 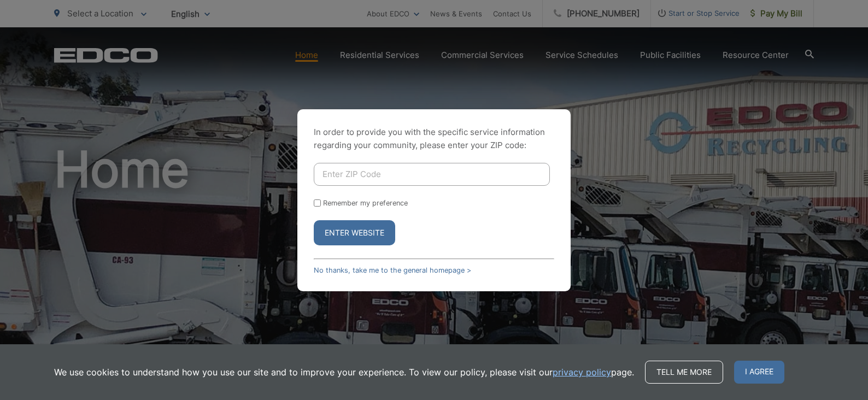 I want to click on a: No thanks, take me to the general homepage >, so click(x=392, y=270).